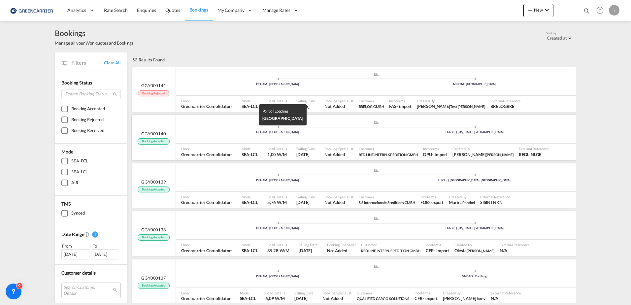  Describe the element at coordinates (95, 234) in the screenshot. I see `span: 1` at that location.